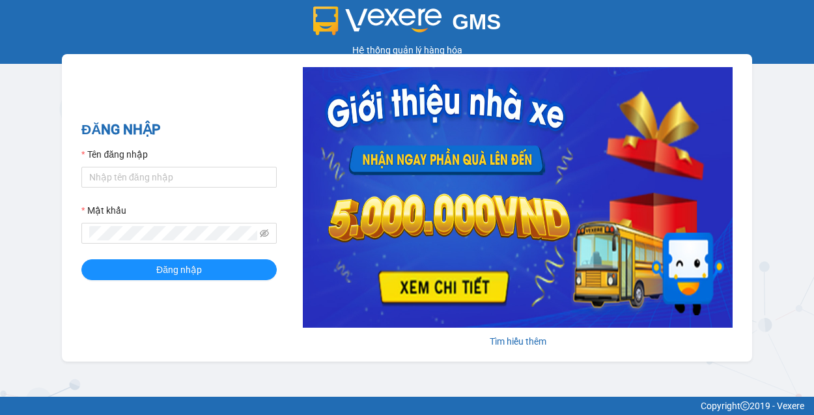 The width and height of the screenshot is (814, 415). I want to click on a: GMS, so click(407, 25).